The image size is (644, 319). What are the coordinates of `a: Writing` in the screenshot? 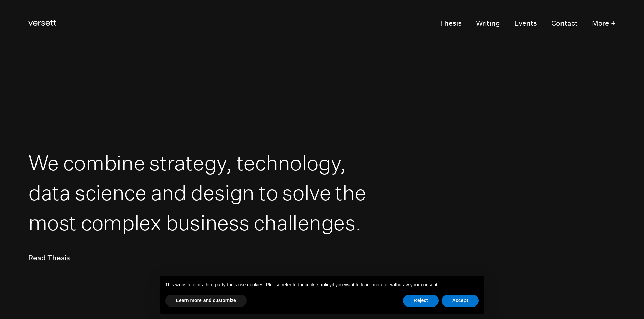 It's located at (488, 23).